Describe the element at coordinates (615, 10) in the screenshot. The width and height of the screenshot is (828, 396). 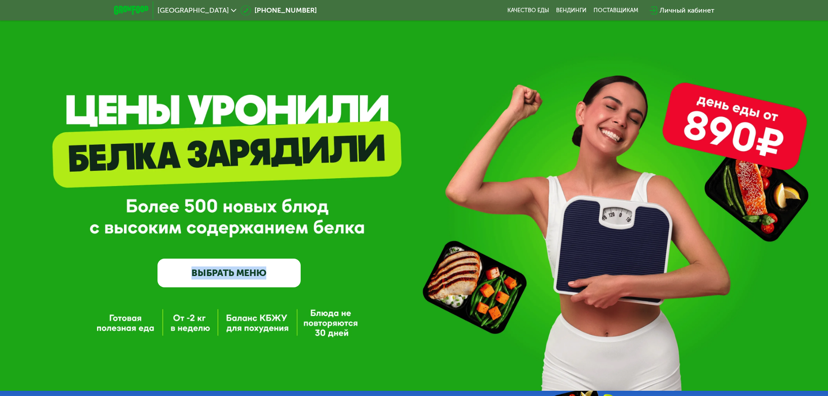
I see `div: поставщикам` at that location.